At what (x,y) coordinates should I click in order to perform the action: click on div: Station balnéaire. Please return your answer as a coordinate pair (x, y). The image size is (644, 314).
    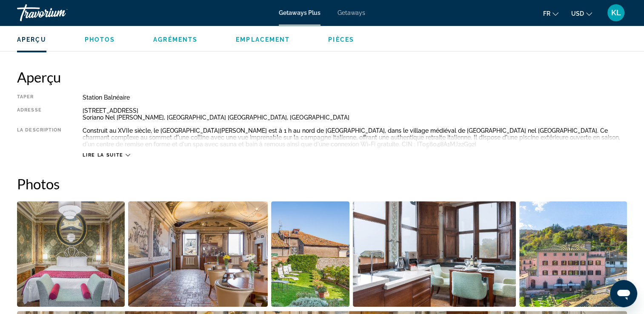
    Looking at the image, I should click on (355, 97).